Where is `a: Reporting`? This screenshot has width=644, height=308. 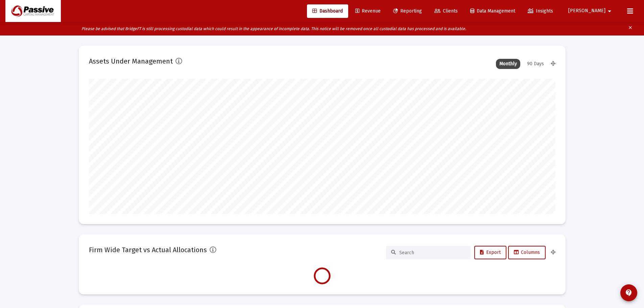 a: Reporting is located at coordinates (408, 12).